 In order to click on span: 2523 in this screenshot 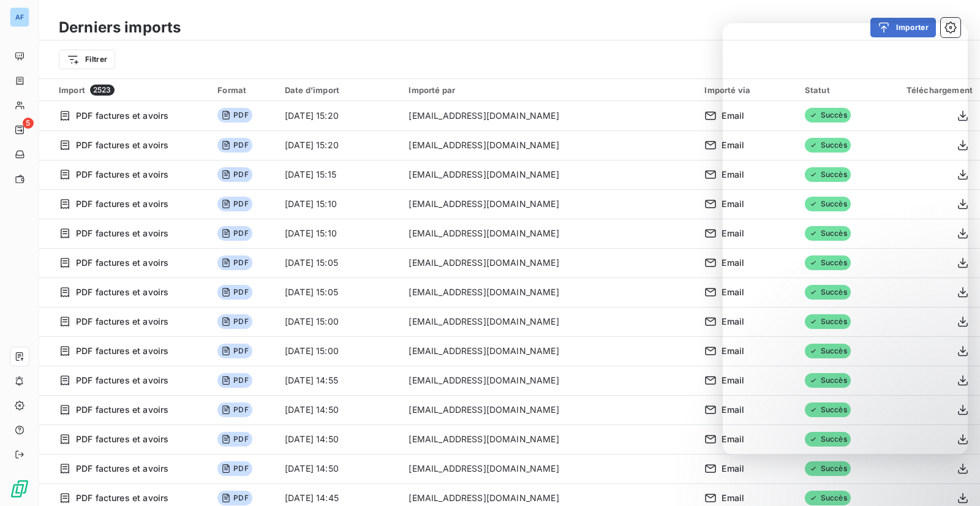, I will do `click(102, 90)`.